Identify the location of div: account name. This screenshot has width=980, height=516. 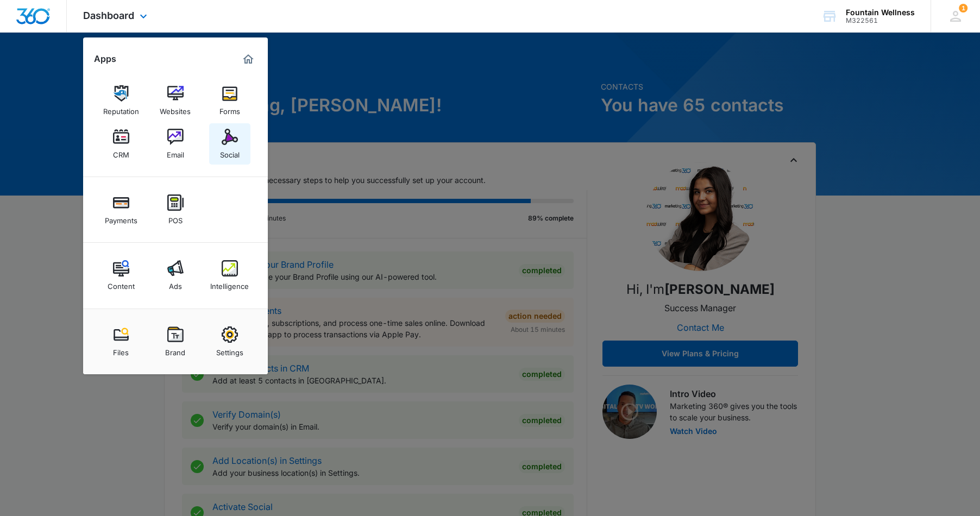
(880, 12).